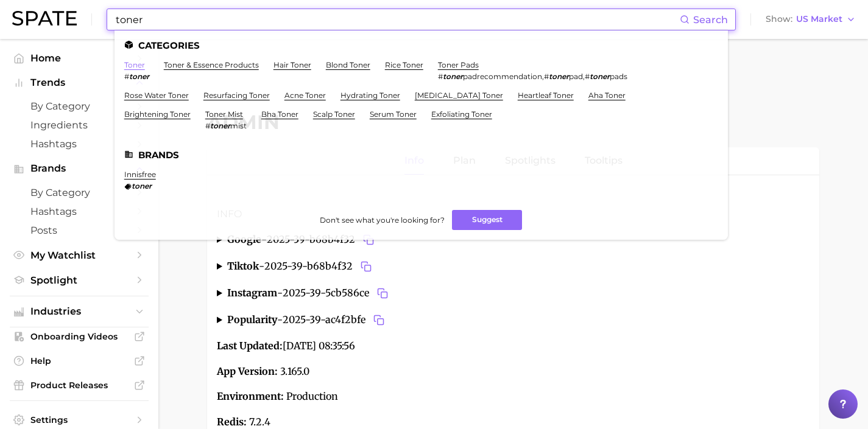 The image size is (868, 429). I want to click on li: Categories, so click(421, 45).